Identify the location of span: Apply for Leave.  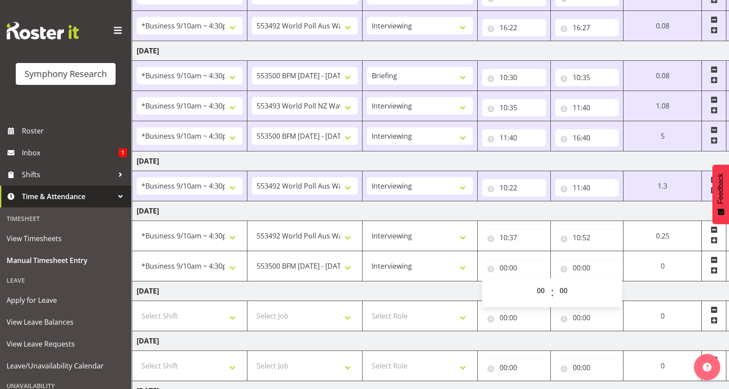
(66, 300).